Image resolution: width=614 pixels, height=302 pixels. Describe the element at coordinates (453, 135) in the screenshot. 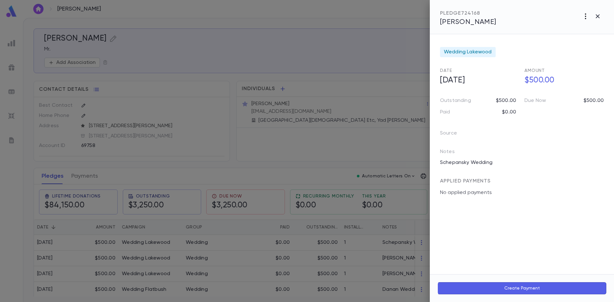

I see `p: Source` at that location.